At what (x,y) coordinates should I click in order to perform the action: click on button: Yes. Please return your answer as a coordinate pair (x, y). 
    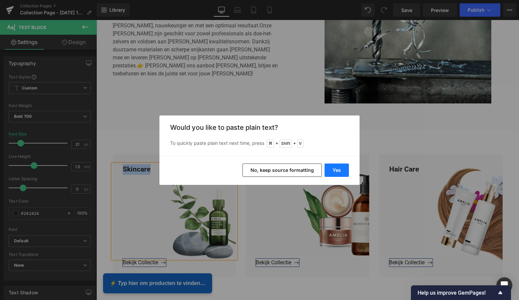
    Looking at the image, I should click on (336, 170).